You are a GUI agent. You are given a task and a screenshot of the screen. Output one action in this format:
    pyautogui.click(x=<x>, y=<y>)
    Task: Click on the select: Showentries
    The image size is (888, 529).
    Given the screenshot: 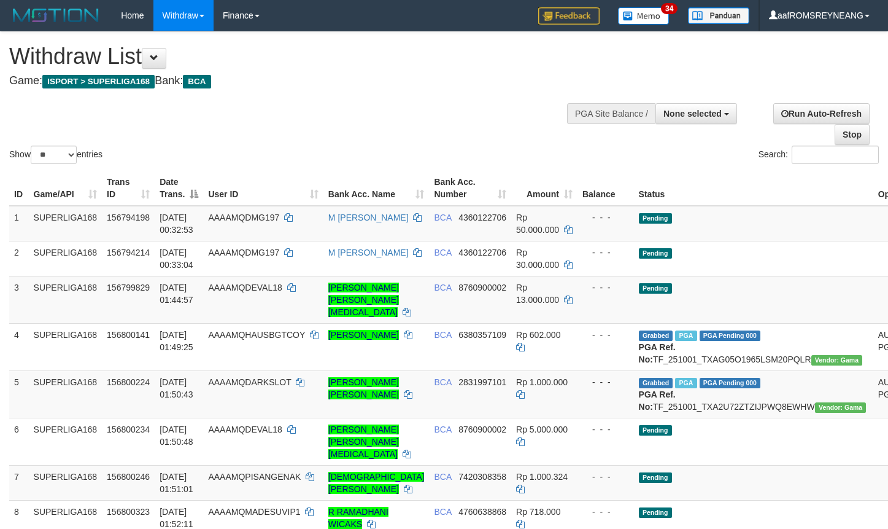 What is the action you would take?
    pyautogui.click(x=53, y=155)
    